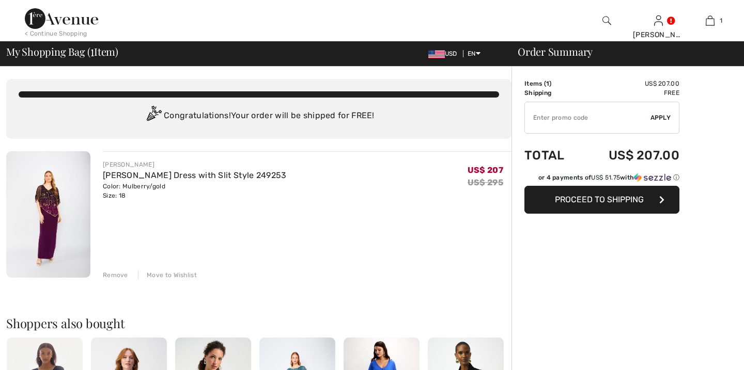 The width and height of the screenshot is (744, 370). Describe the element at coordinates (552, 93) in the screenshot. I see `td: Shipping` at that location.